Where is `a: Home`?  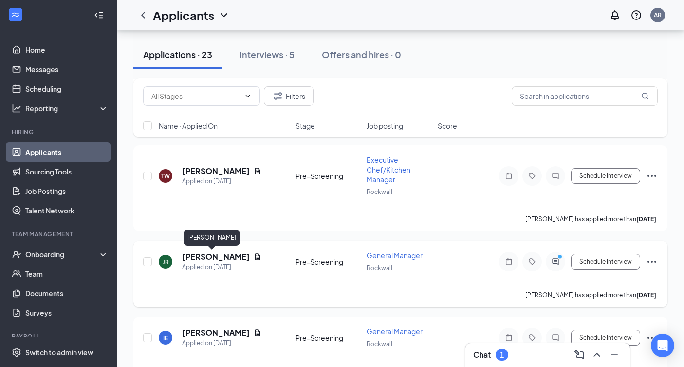
a: Home is located at coordinates (67, 50).